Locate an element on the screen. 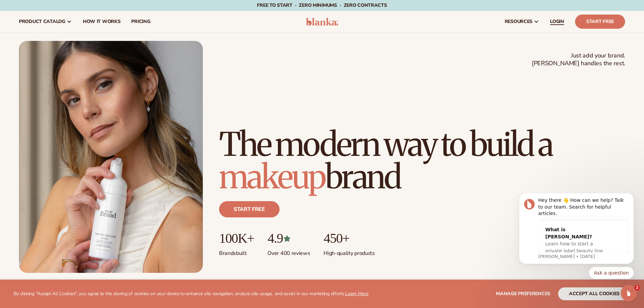  a: resources is located at coordinates (522, 21).